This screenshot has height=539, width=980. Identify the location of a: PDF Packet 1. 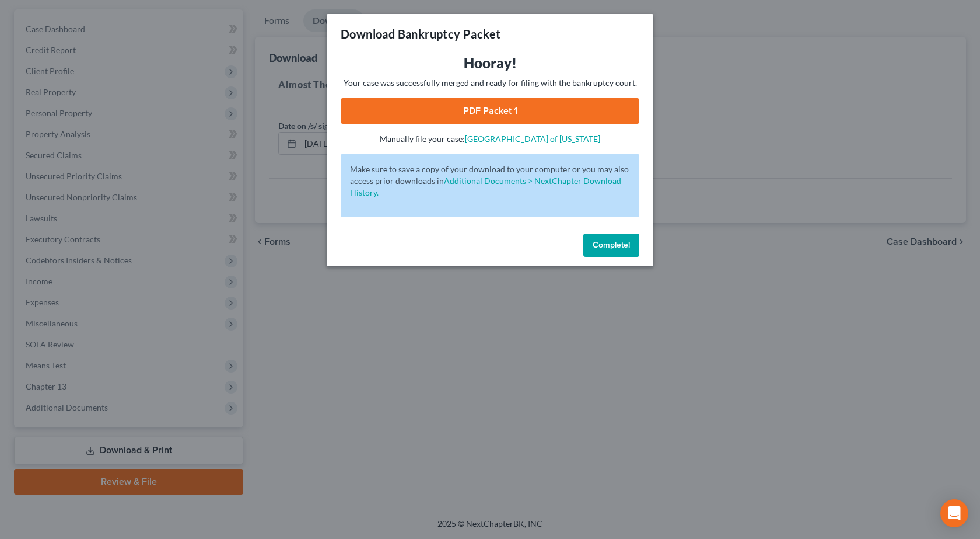
(490, 111).